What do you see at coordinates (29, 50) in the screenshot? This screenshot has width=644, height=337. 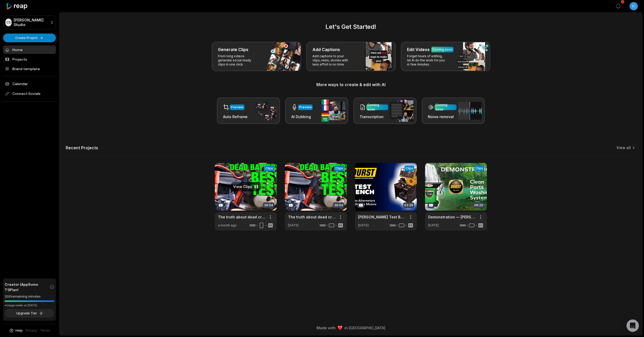 I see `a: Home` at bounding box center [29, 50].